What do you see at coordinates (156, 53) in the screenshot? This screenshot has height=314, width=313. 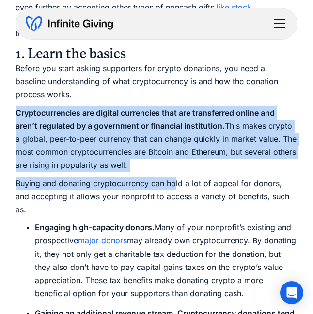 I see `h2: 1. Learn the basics` at bounding box center [156, 53].